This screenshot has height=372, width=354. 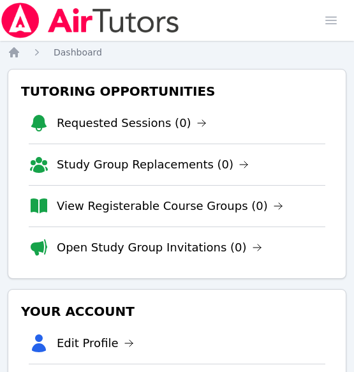 I want to click on a: Dashboard, so click(x=78, y=52).